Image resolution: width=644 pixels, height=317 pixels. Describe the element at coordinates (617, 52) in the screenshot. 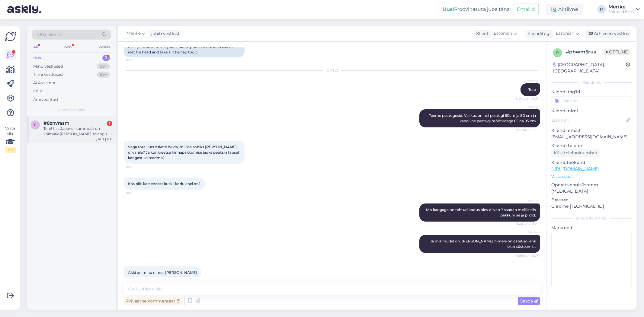

I see `span: Offline` at that location.